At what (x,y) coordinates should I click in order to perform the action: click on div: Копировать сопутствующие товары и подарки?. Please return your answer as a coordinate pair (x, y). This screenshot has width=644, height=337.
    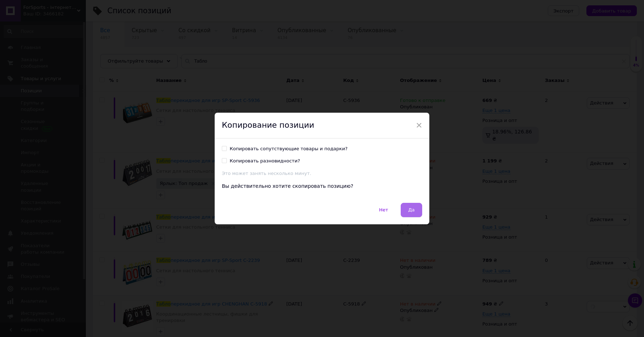
    Looking at the image, I should click on (288, 149).